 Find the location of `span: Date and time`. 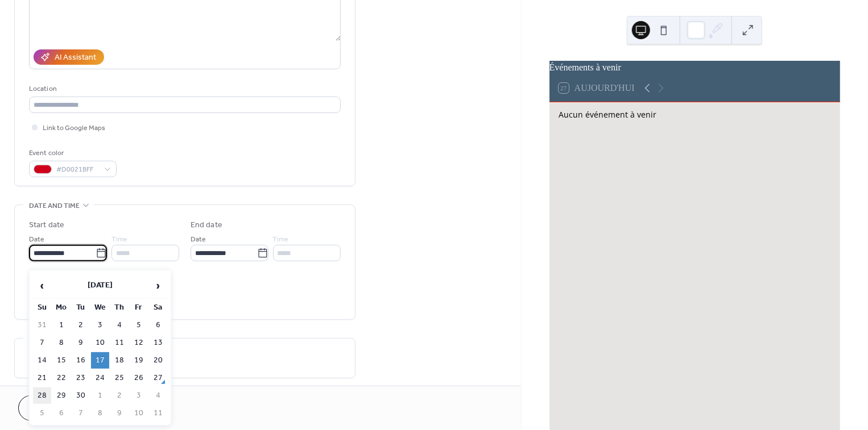

span: Date and time is located at coordinates (54, 206).